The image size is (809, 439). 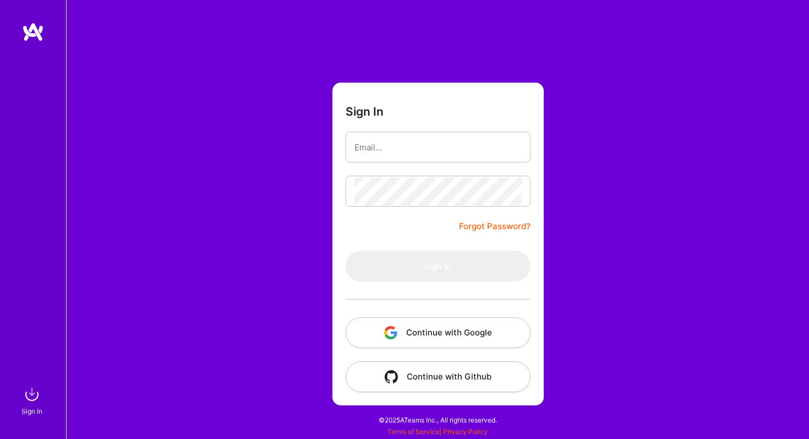 What do you see at coordinates (33, 32) in the screenshot?
I see `img: logo` at bounding box center [33, 32].